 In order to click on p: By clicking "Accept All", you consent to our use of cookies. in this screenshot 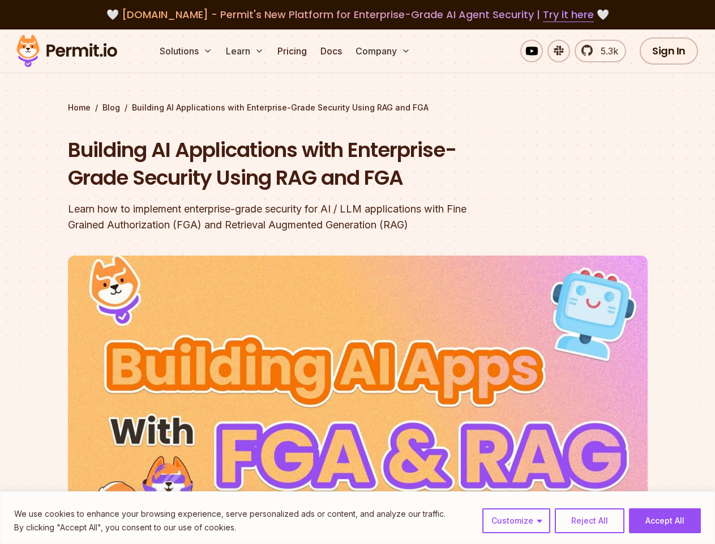, I will do `click(230, 527)`.